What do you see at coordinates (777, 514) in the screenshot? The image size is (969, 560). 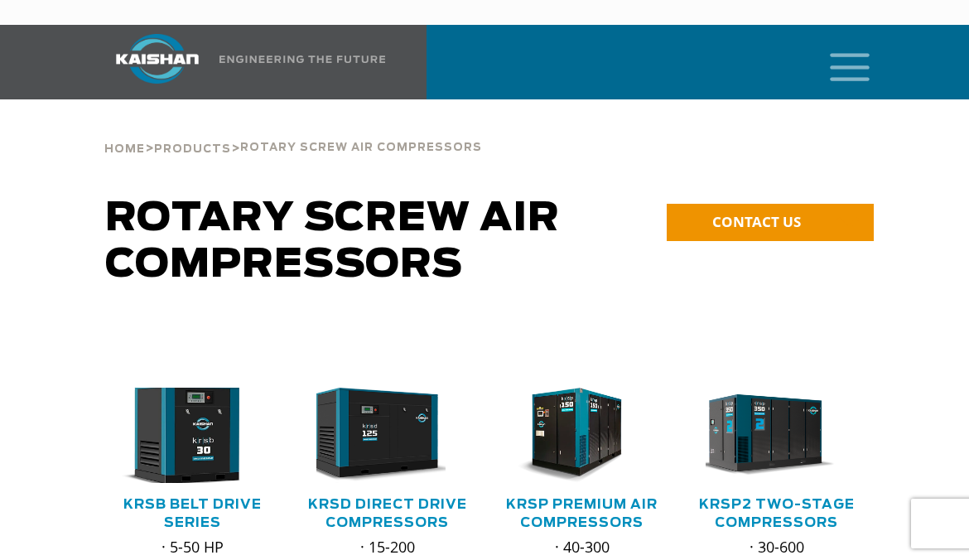 I see `a: KRSP2 Two-Stage Compressors` at bounding box center [777, 514].